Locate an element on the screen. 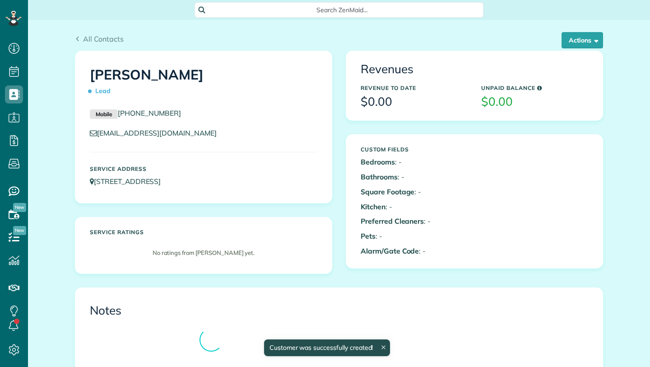 The height and width of the screenshot is (367, 650). b: Pets is located at coordinates (368, 236).